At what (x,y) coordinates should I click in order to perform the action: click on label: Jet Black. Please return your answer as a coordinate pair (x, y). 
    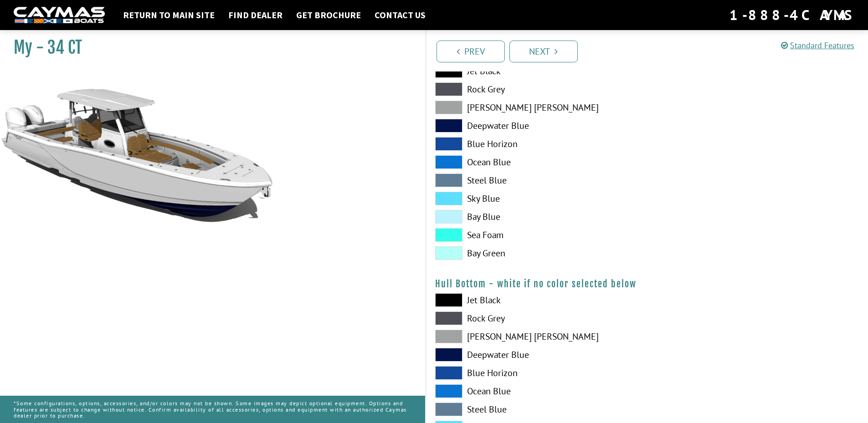
    Looking at the image, I should click on (536, 300).